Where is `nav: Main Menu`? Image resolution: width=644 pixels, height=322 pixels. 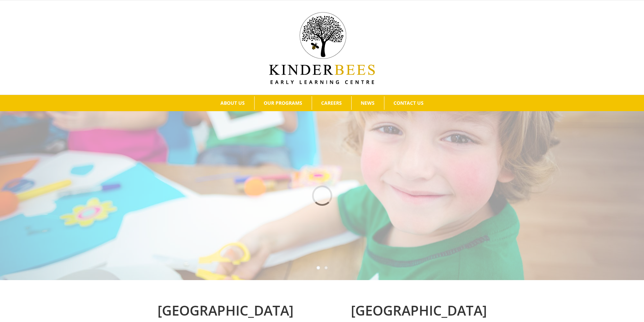 nav: Main Menu is located at coordinates (322, 103).